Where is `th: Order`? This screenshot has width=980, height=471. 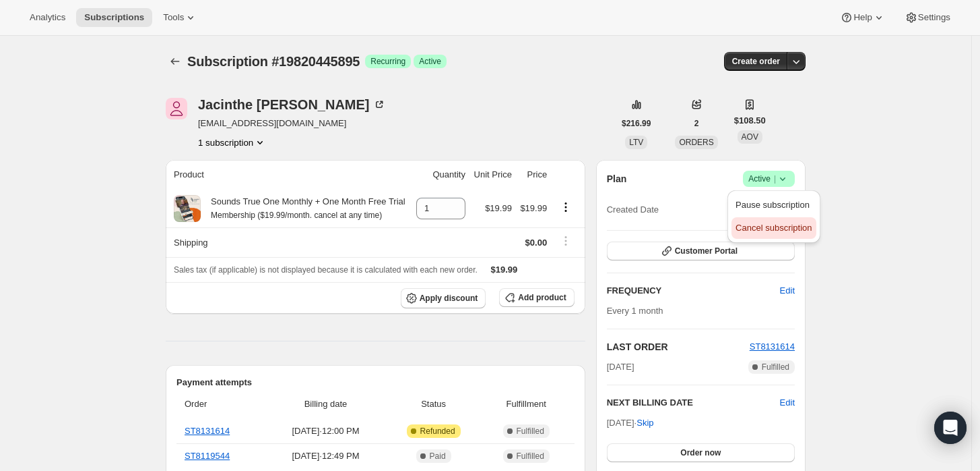
th: Order is located at coordinates (222, 404).